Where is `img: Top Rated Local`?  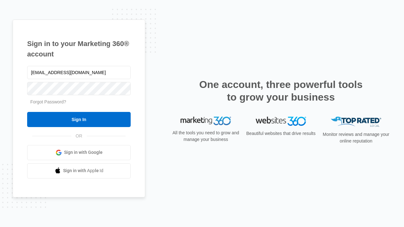
img: Top Rated Local is located at coordinates (356, 122).